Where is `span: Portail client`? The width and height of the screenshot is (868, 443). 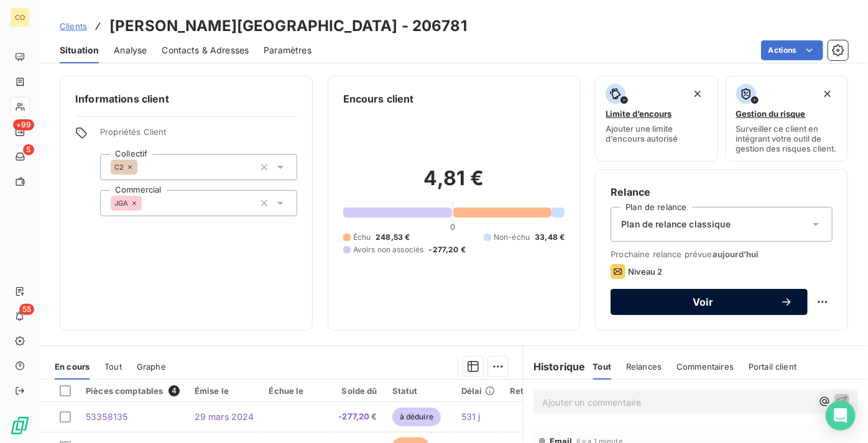 span: Portail client is located at coordinates (772, 367).